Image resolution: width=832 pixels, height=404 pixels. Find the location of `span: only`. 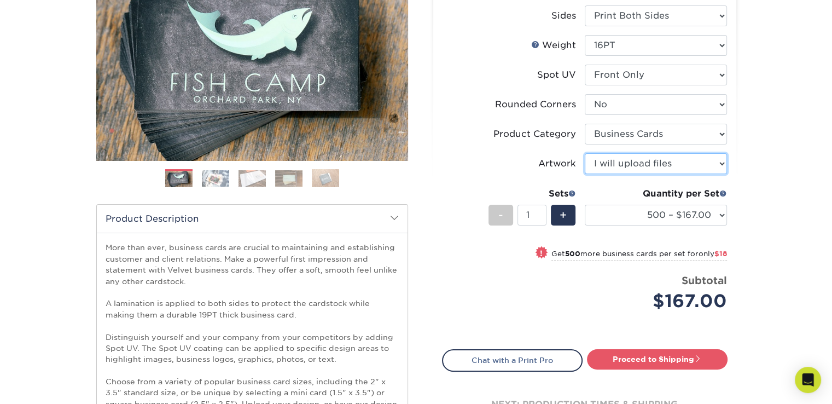

span: only is located at coordinates (713, 253).